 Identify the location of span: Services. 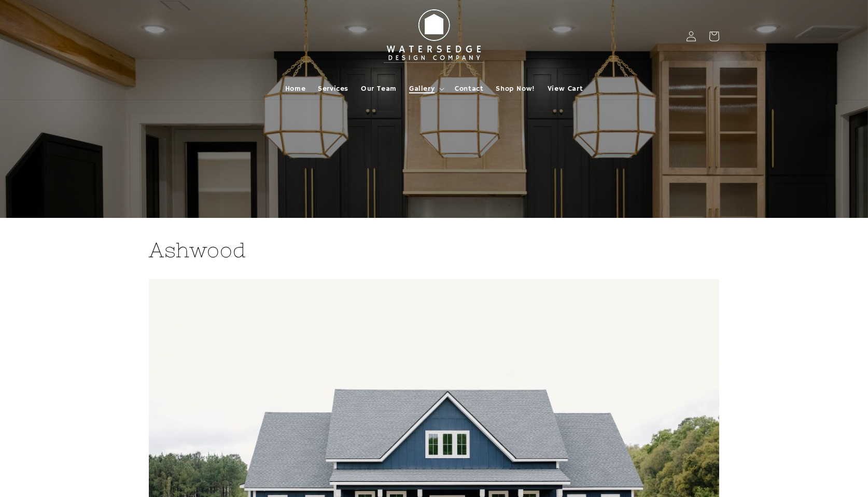
(333, 88).